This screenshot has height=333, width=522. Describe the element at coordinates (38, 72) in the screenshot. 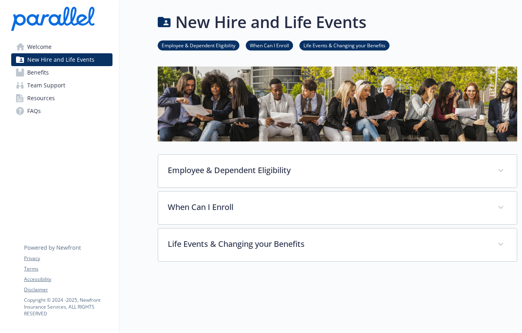

I see `span: Benefits` at that location.